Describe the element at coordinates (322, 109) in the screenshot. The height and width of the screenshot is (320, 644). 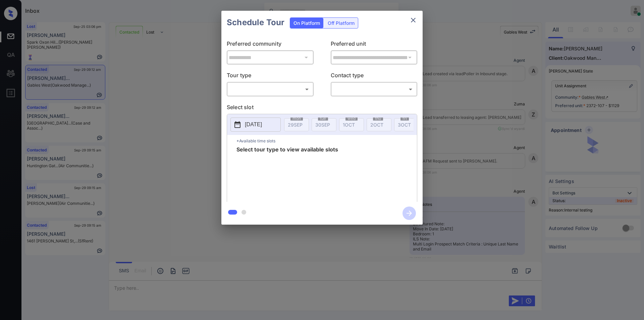
I see `p: Select slot` at that location.